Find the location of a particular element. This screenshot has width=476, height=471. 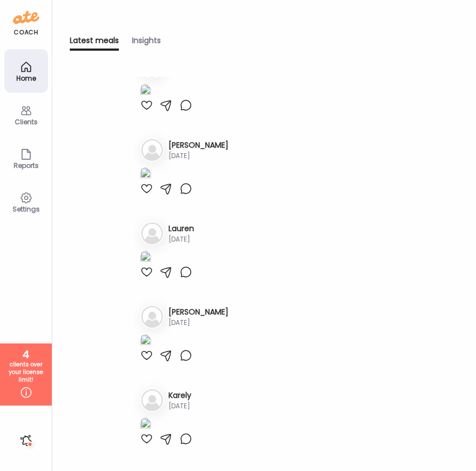

img: images%2Fa9mkoz6qGUcH2XBbNn6QBUpyG8D2%2FtGLf2oLyIR54HeoedAk7%2FySJExg5zKcSXi0StGlIs_1080 is located at coordinates (145, 258).